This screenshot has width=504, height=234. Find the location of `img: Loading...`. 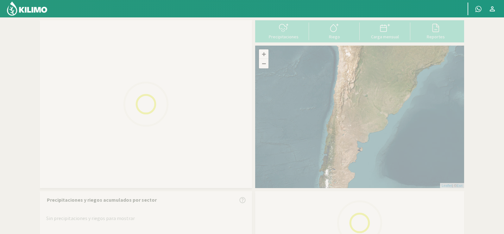

img: Loading... is located at coordinates (146, 104).